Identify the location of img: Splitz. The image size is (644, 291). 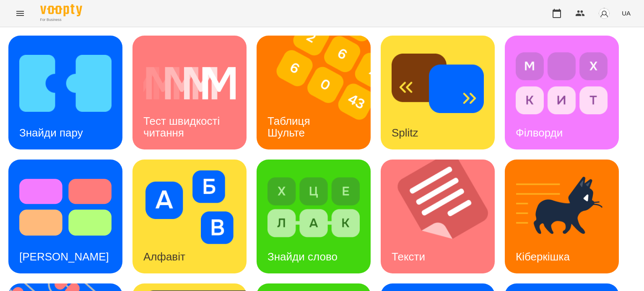
(438, 83).